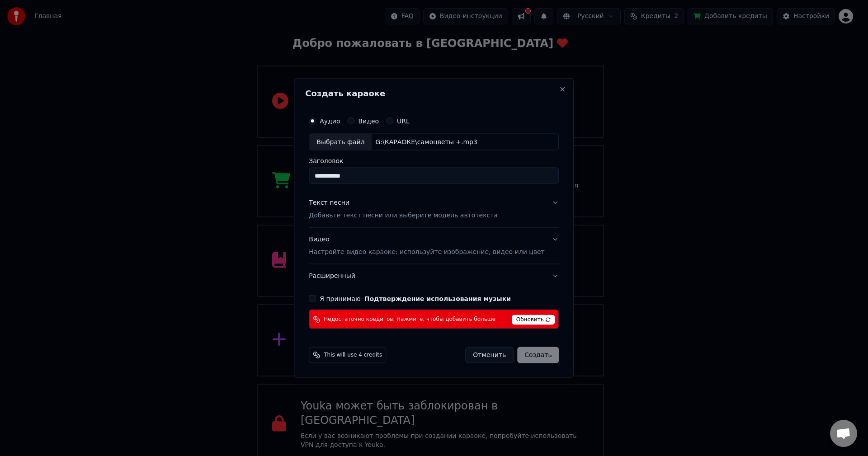 This screenshot has height=456, width=868. I want to click on p: Настройте видео караоке: используйте изображение, видео или цвет, so click(426, 252).